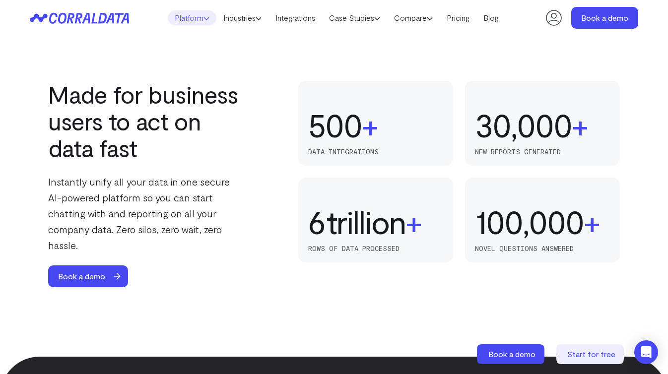 The width and height of the screenshot is (668, 374). What do you see at coordinates (192, 18) in the screenshot?
I see `a: Platform` at bounding box center [192, 18].